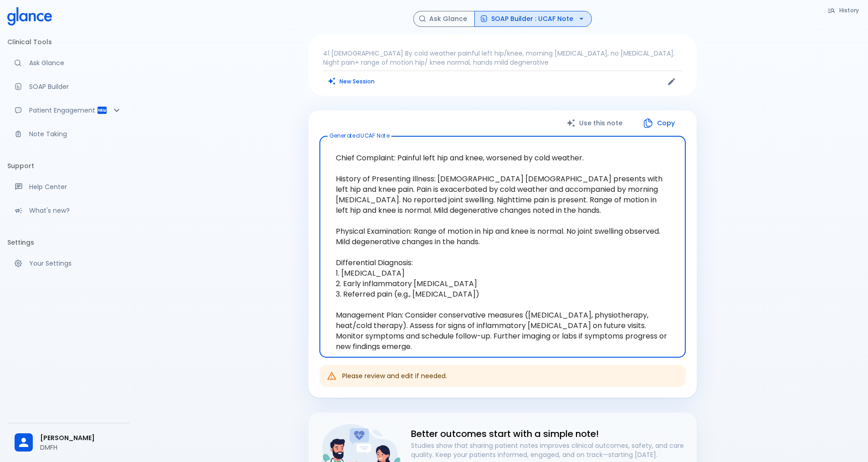 The height and width of the screenshot is (462, 868). I want to click on a: Manage your settings, so click(68, 263).